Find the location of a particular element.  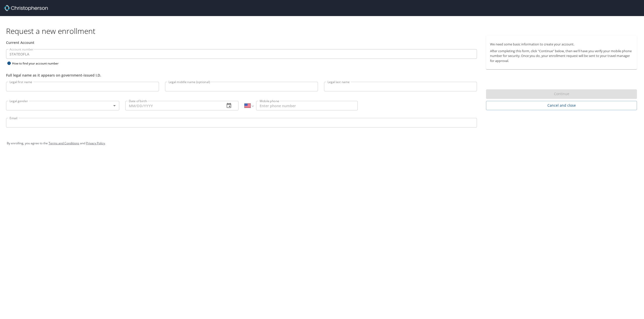

h1: Request a new enrollment is located at coordinates (324, 31).